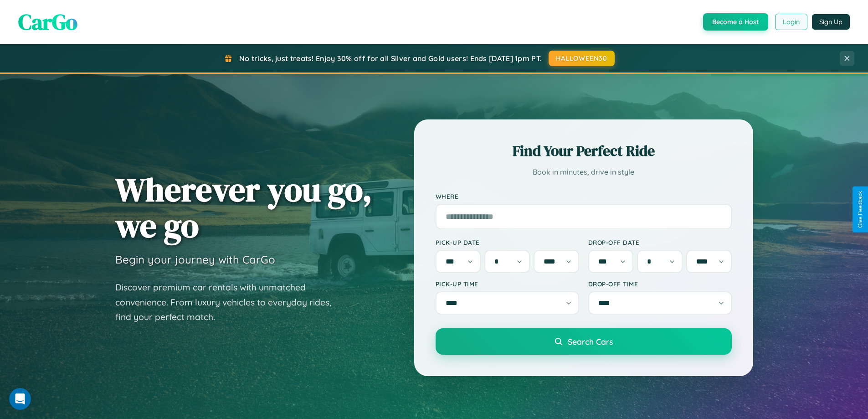 The image size is (868, 419). I want to click on span: CarGo, so click(48, 22).